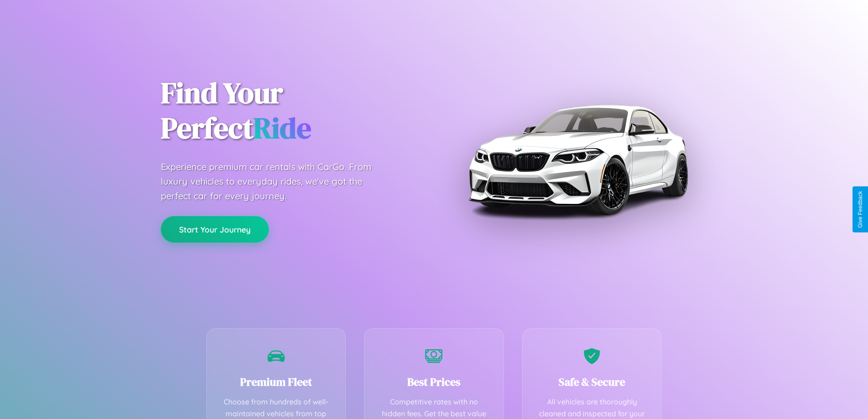 The width and height of the screenshot is (868, 419). I want to click on h3: Premium Fleet, so click(276, 382).